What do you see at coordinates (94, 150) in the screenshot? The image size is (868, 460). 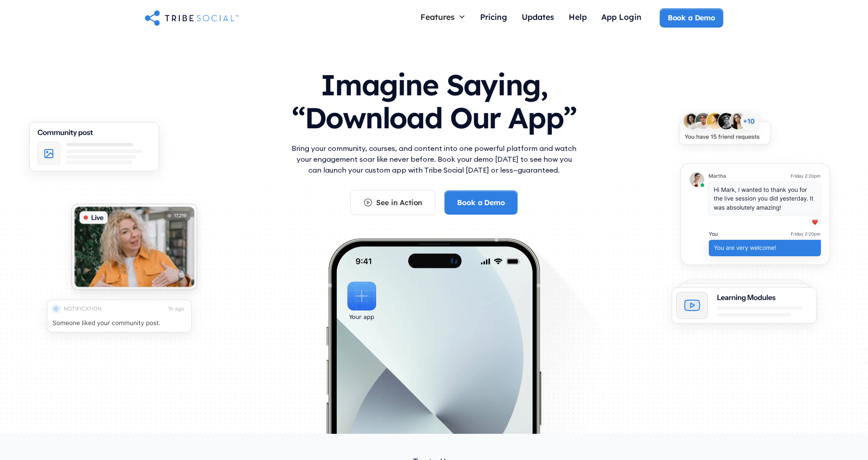 I see `img: An illustration of Community Feed` at bounding box center [94, 150].